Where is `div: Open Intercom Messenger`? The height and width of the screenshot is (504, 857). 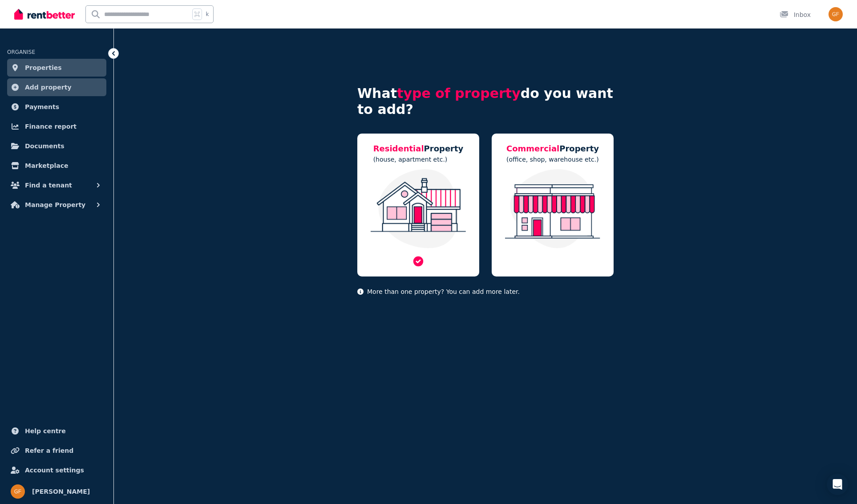 div: Open Intercom Messenger is located at coordinates (838, 484).